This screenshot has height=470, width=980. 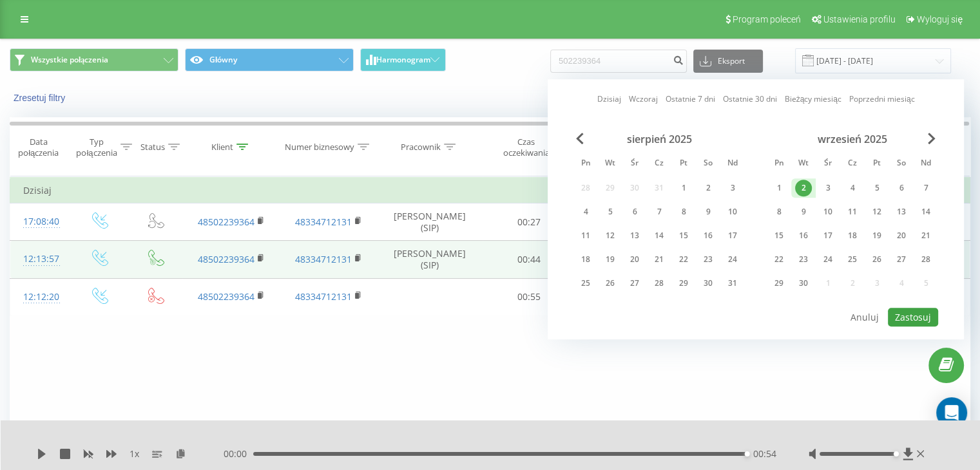 What do you see at coordinates (877, 212) in the screenshot?
I see `div: 12` at bounding box center [877, 212].